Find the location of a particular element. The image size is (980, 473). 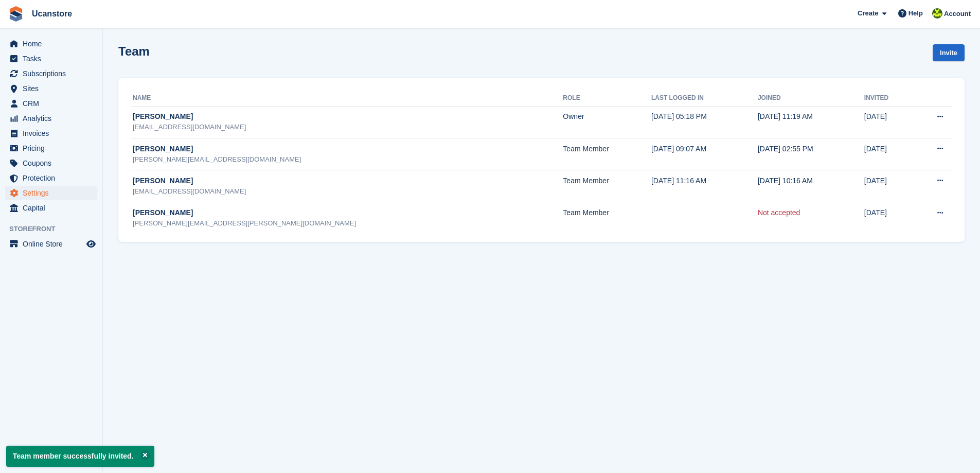

span: CRM is located at coordinates (53, 104).